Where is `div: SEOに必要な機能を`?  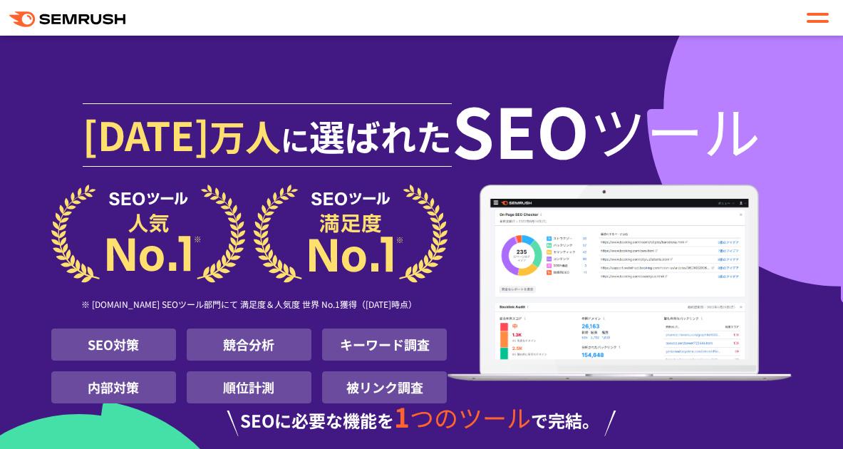
div: SEOに必要な機能を is located at coordinates (422, 420).